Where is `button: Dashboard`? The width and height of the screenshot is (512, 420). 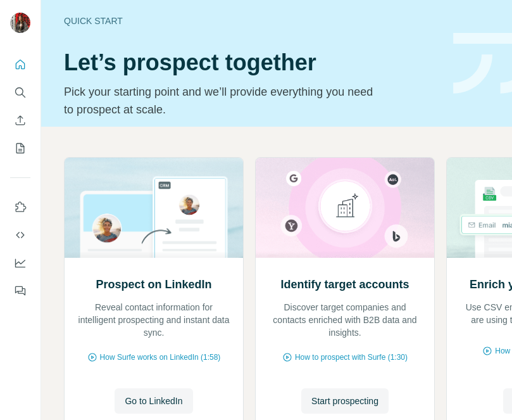 button: Dashboard is located at coordinates (20, 262).